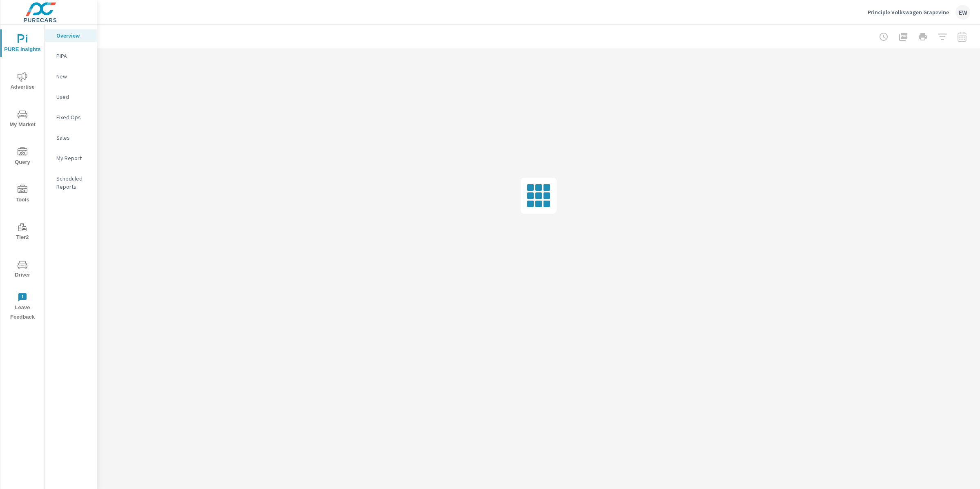 This screenshot has height=489, width=980. Describe the element at coordinates (909, 12) in the screenshot. I see `p: Principle Volkswagen Grapevine` at that location.